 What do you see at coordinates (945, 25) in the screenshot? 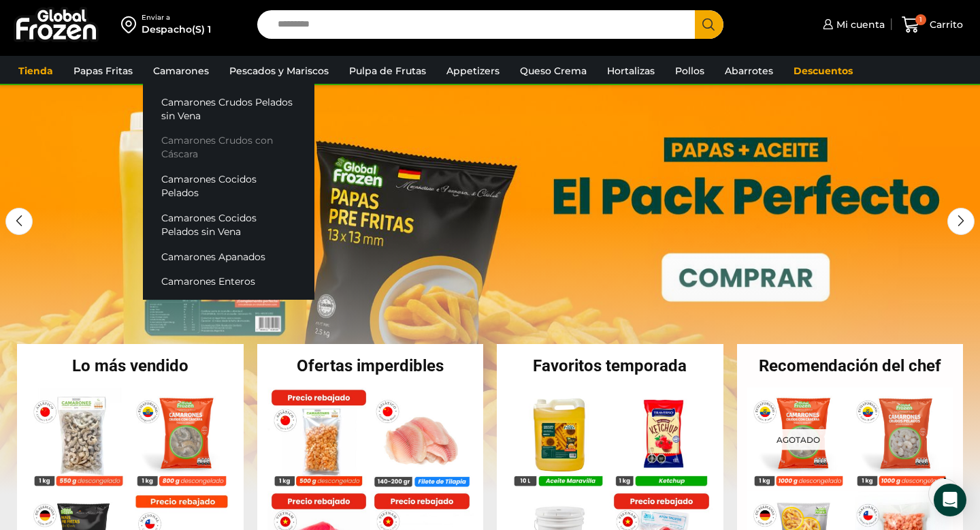
I see `span: Carrito` at bounding box center [945, 25].